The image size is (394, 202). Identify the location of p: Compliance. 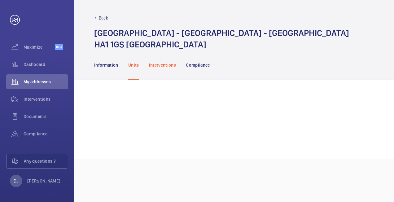
(198, 65).